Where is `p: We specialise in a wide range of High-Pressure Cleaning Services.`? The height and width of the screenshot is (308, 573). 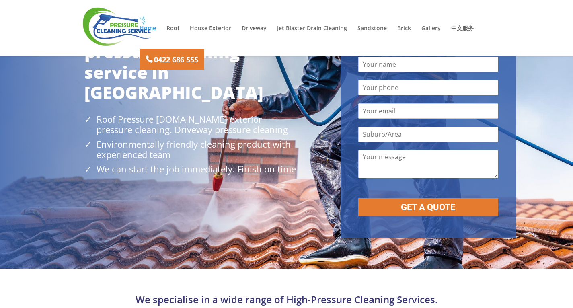 p: We specialise in a wide range of High-Pressure Cleaning Services. is located at coordinates (287, 300).